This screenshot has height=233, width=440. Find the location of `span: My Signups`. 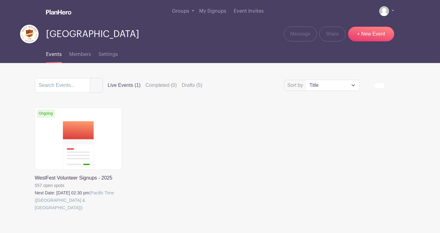

span: My Signups is located at coordinates (213, 11).